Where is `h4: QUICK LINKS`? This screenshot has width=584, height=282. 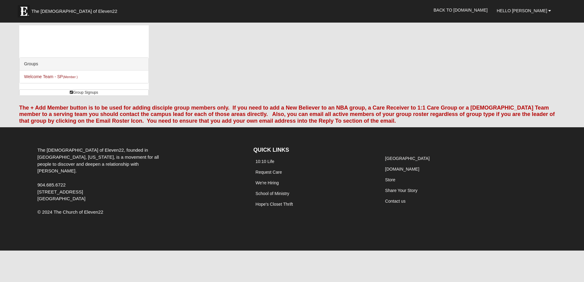 h4: QUICK LINKS is located at coordinates (314, 150).